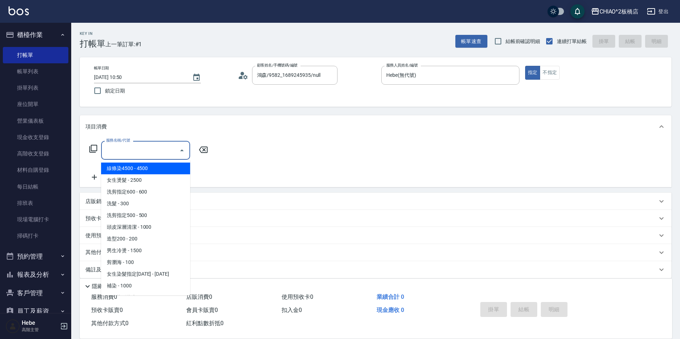  I want to click on a: 現金收支登錄, so click(36, 137).